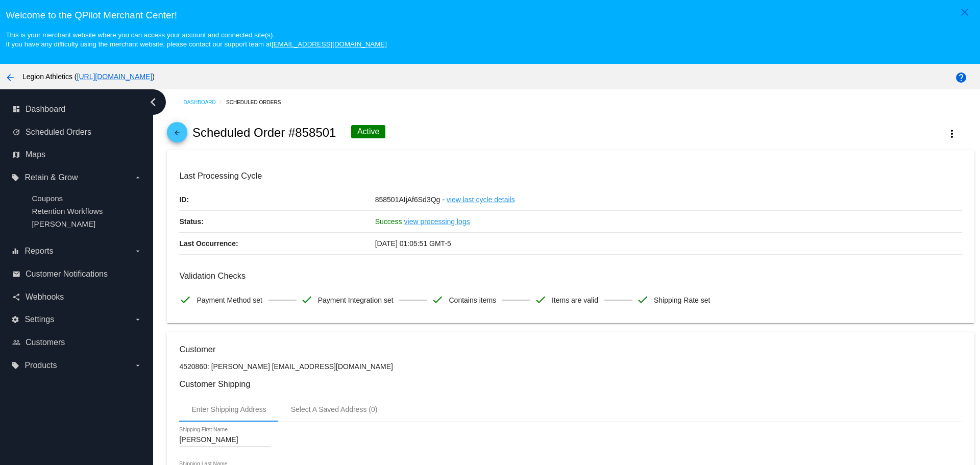 This screenshot has width=980, height=465. What do you see at coordinates (15, 251) in the screenshot?
I see `i: equalizer` at bounding box center [15, 251].